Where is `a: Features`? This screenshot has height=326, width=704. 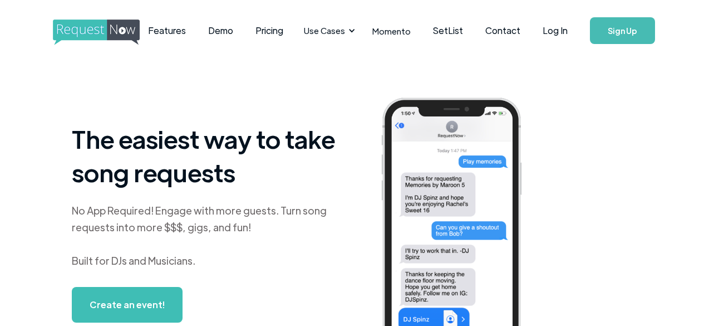
a: Features is located at coordinates (167, 31).